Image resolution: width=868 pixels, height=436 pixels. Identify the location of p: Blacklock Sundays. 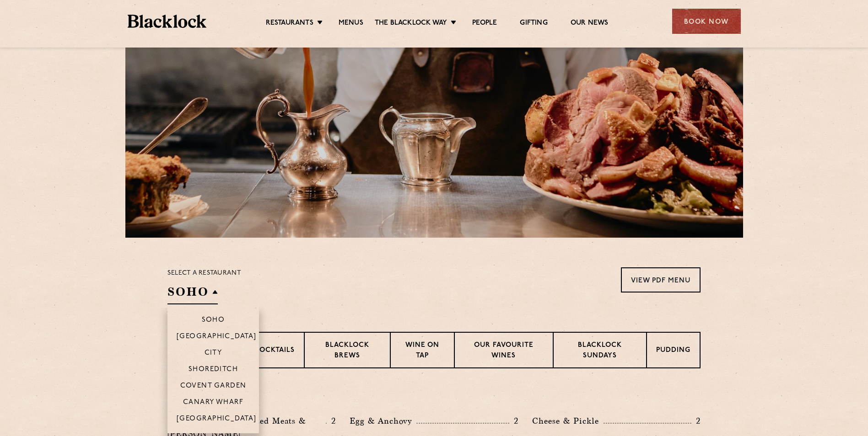
(600, 351).